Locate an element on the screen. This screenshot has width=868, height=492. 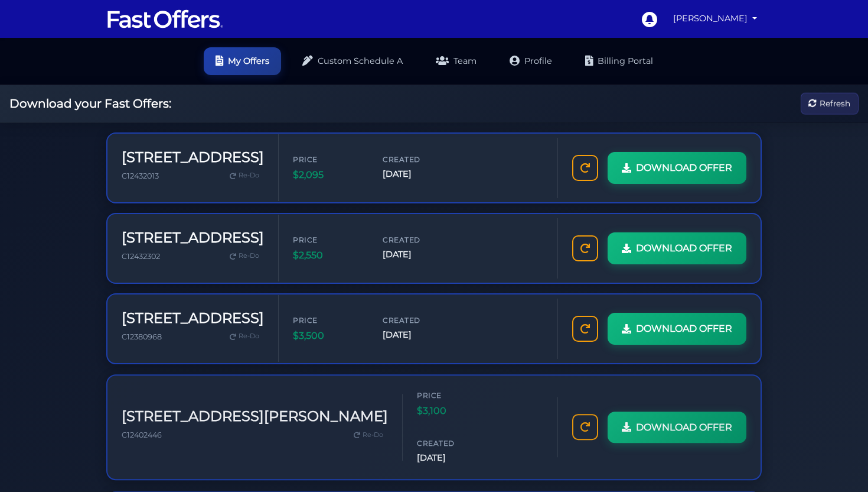
span: $3,100 is located at coordinates (452, 410).